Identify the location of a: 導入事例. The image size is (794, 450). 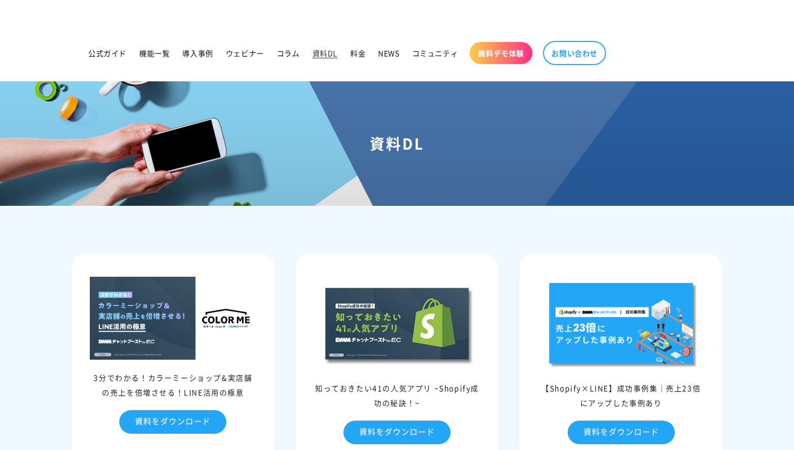
(197, 53).